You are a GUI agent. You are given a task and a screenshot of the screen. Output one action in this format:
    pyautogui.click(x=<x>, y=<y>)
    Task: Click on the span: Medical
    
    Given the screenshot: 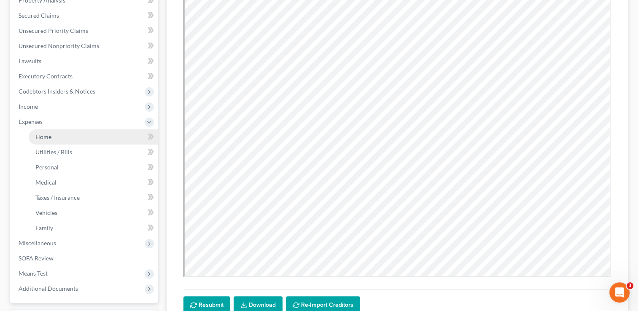 What is the action you would take?
    pyautogui.click(x=46, y=182)
    